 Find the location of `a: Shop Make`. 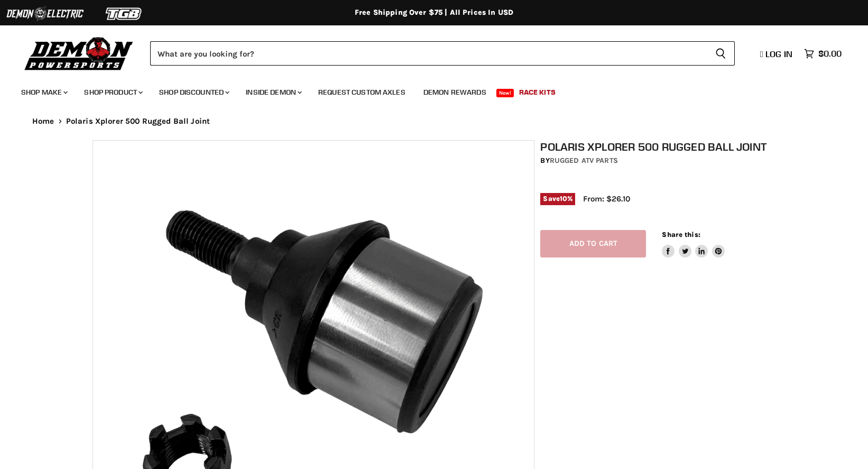

a: Shop Make is located at coordinates (43, 92).